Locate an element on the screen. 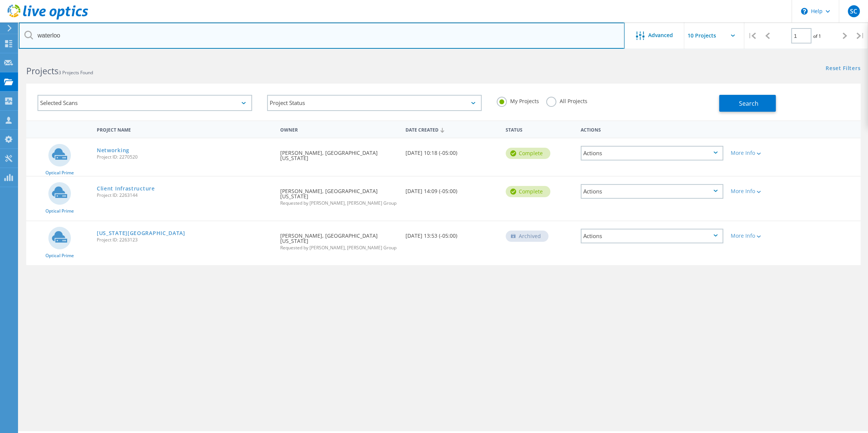 Image resolution: width=868 pixels, height=433 pixels. svg: \n is located at coordinates (805, 12).